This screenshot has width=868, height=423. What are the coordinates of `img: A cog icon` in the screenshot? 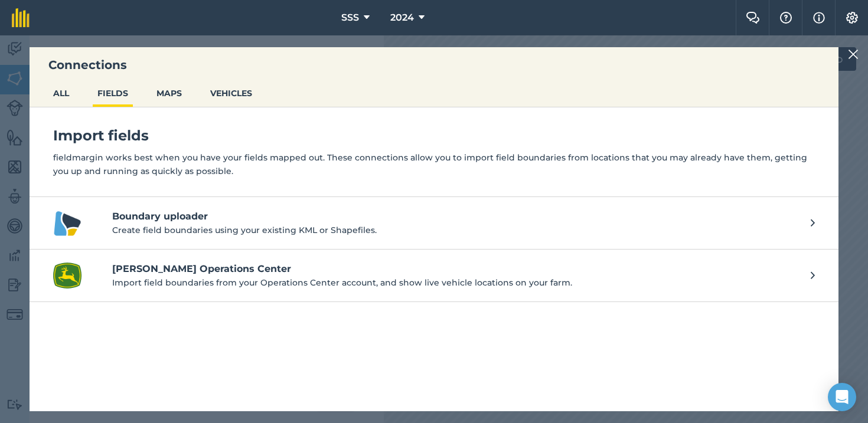 It's located at (852, 17).